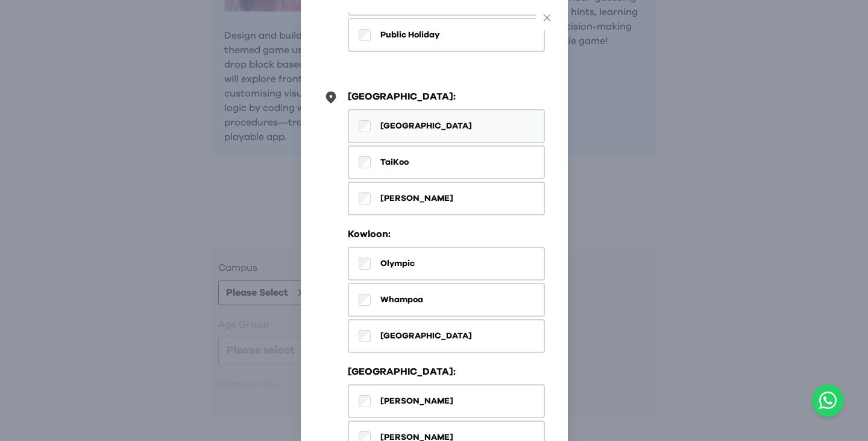 Image resolution: width=868 pixels, height=441 pixels. Describe the element at coordinates (397, 263) in the screenshot. I see `span: Olympic` at that location.